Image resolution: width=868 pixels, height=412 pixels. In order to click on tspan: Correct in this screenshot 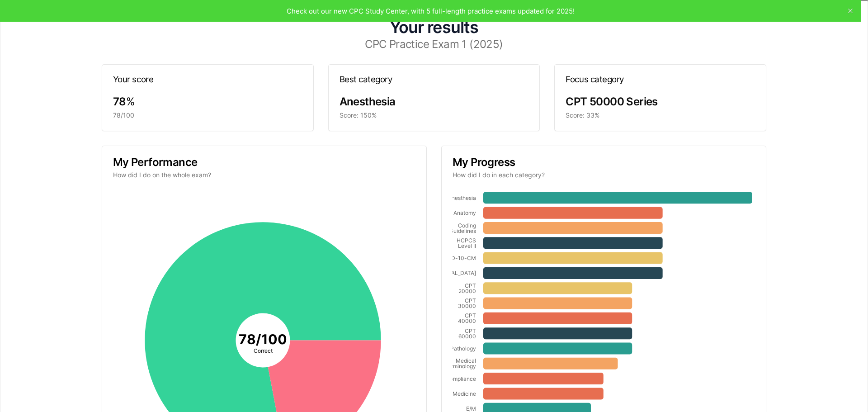, I will do `click(263, 350)`.